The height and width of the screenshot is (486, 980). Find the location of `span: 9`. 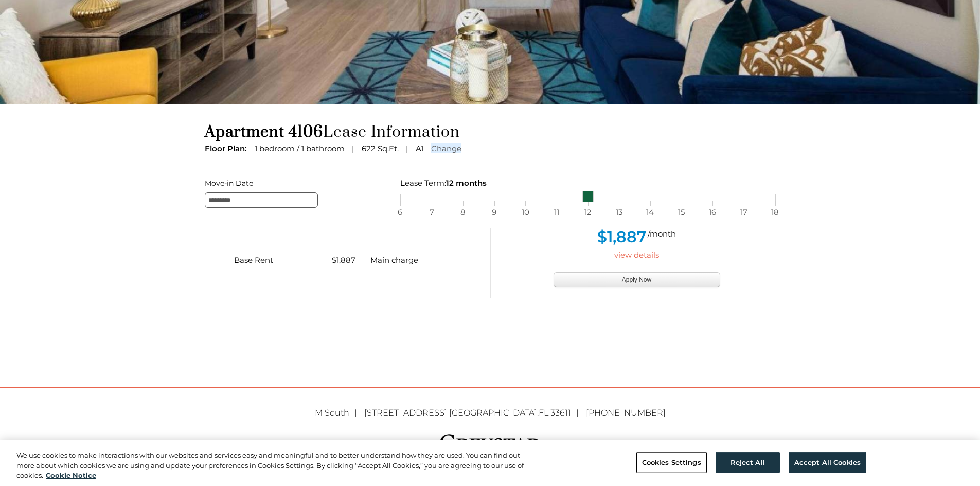

span: 9 is located at coordinates (495, 212).